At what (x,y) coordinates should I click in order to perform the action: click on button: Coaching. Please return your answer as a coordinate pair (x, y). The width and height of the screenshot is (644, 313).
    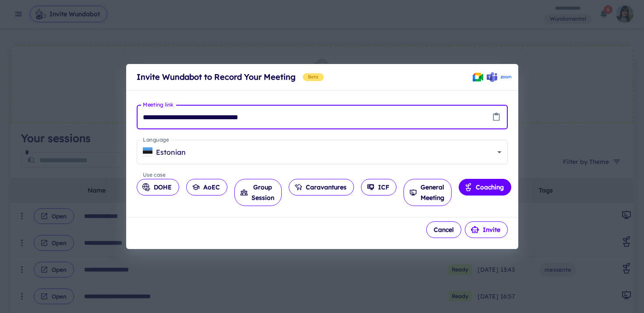
    Looking at the image, I should click on (485, 187).